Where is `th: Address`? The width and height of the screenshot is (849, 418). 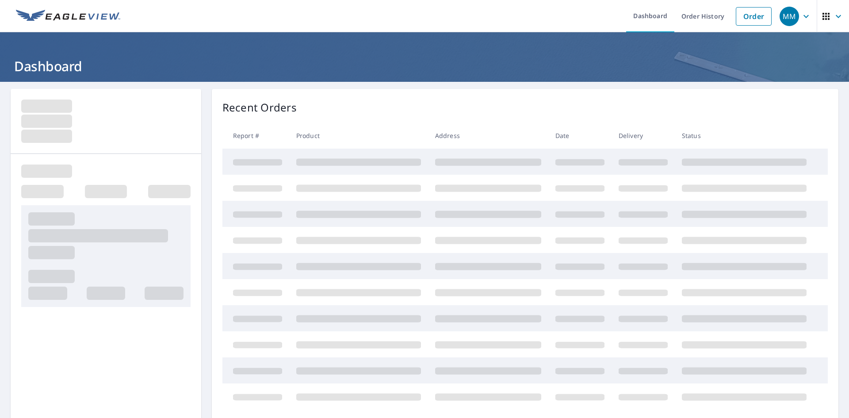
th: Address is located at coordinates (488, 135).